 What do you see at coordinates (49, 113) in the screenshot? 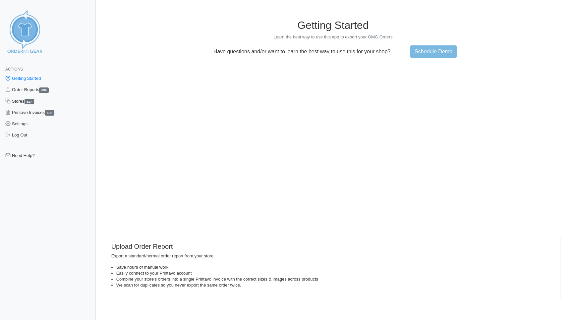
I see `span: 688` at bounding box center [49, 113].